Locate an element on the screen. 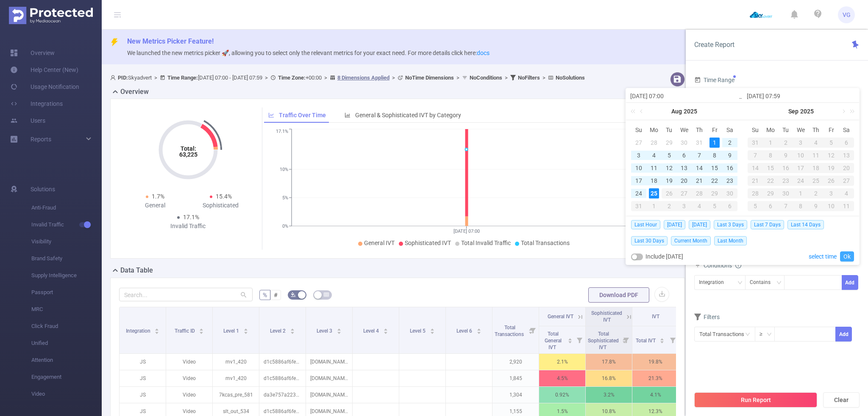  td: September 2, 2025 is located at coordinates (785, 143).